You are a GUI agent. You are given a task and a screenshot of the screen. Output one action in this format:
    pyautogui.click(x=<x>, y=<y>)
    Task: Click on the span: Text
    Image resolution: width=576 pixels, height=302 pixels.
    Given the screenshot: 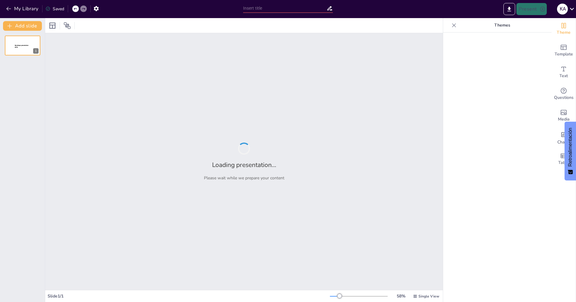 What is the action you would take?
    pyautogui.click(x=563, y=76)
    